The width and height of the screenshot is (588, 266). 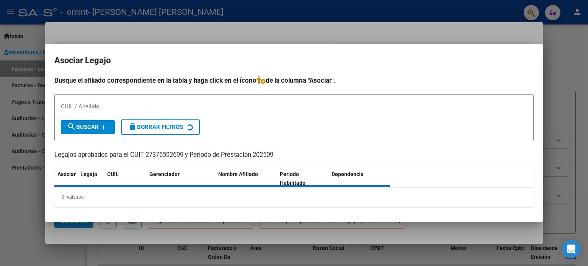 What do you see at coordinates (292, 178) in the screenshot?
I see `span: Periodo Habilitado` at bounding box center [292, 178].